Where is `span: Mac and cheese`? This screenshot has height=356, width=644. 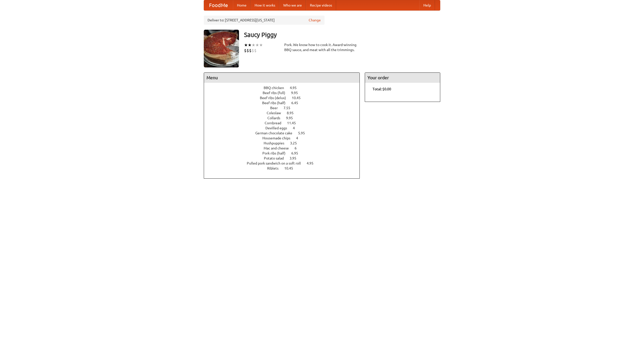 span: Mac and cheese is located at coordinates (279, 148).